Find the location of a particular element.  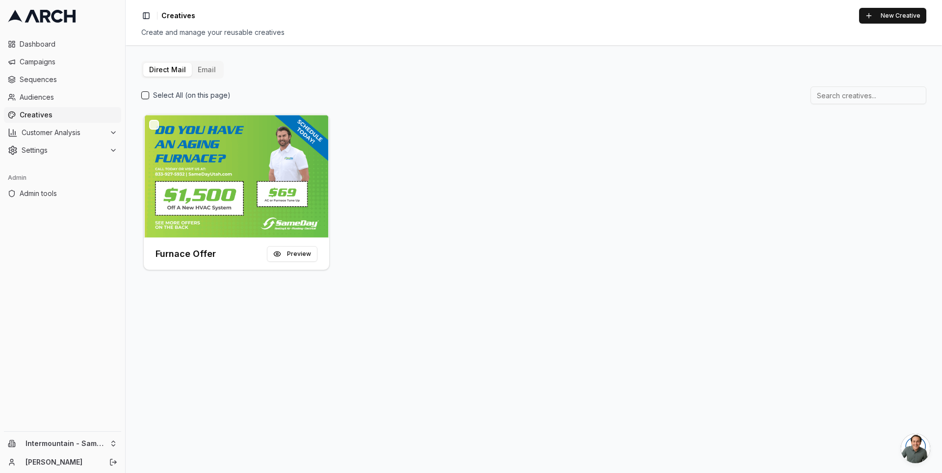

span: Campaigns is located at coordinates (68, 62).